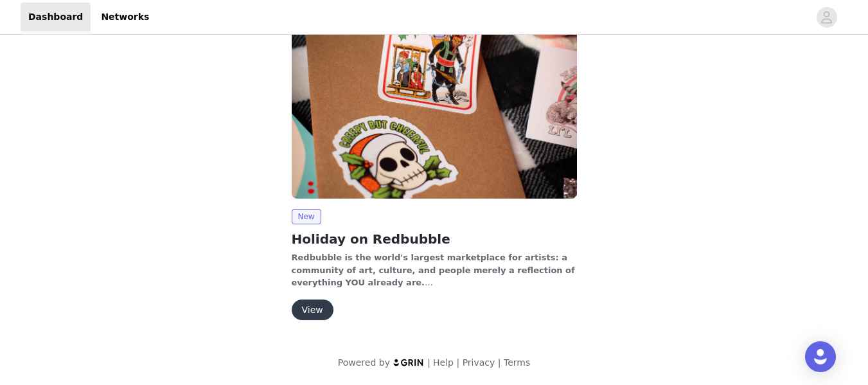 This screenshot has height=385, width=868. Describe the element at coordinates (56, 17) in the screenshot. I see `a: Dashboard` at that location.